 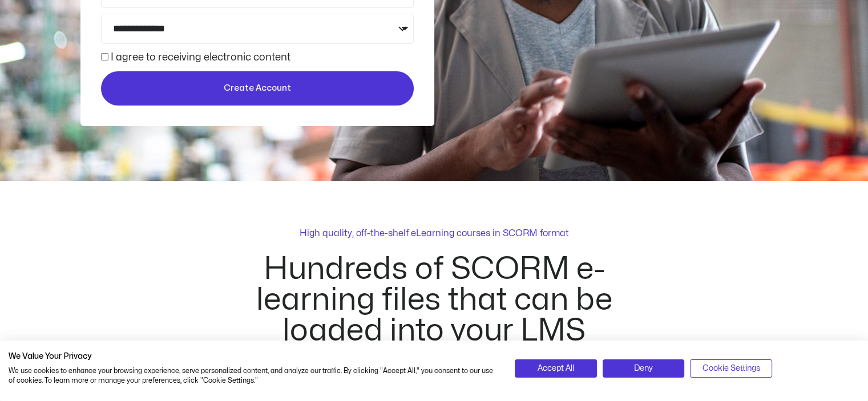 I want to click on h2: We Value Your Privacy, so click(x=253, y=356).